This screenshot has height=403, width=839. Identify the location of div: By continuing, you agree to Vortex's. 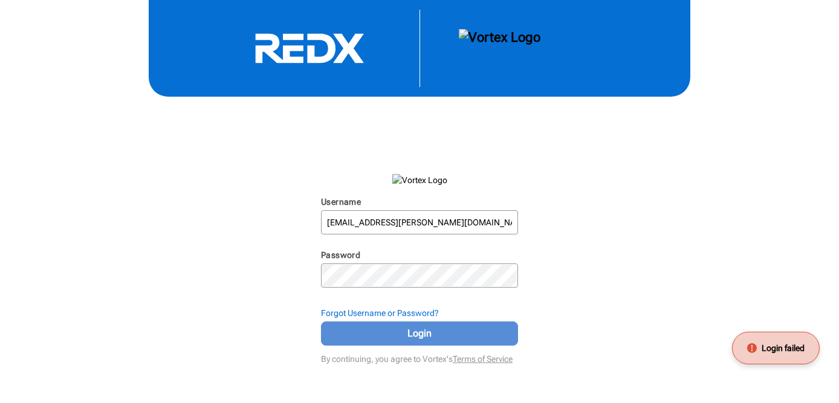
(420, 357).